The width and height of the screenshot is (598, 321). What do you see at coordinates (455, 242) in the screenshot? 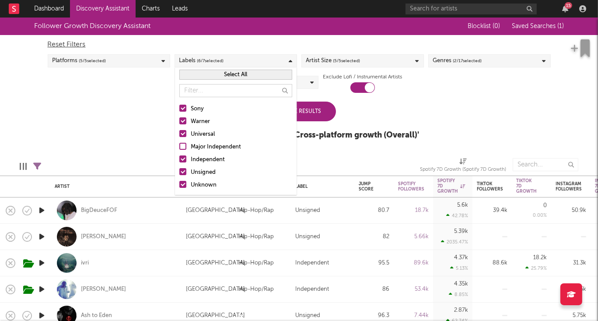
I see `div: 2035.47 %` at bounding box center [455, 242].